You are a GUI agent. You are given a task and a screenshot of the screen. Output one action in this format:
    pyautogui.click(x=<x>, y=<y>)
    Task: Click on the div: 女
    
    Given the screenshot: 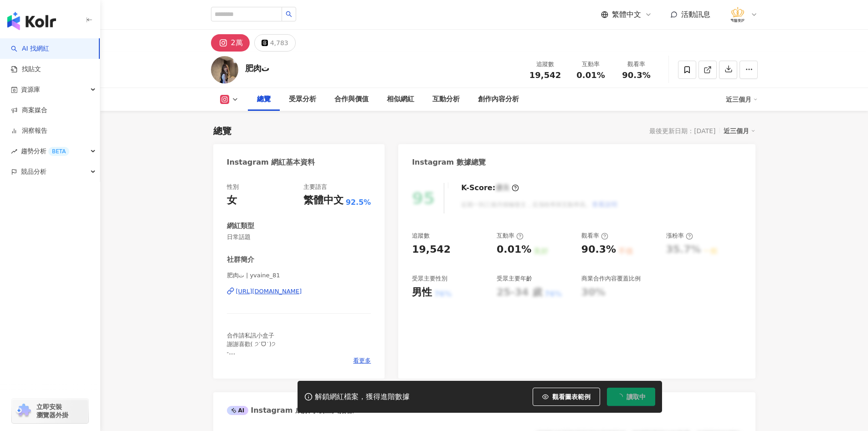 What is the action you would take?
    pyautogui.click(x=232, y=200)
    